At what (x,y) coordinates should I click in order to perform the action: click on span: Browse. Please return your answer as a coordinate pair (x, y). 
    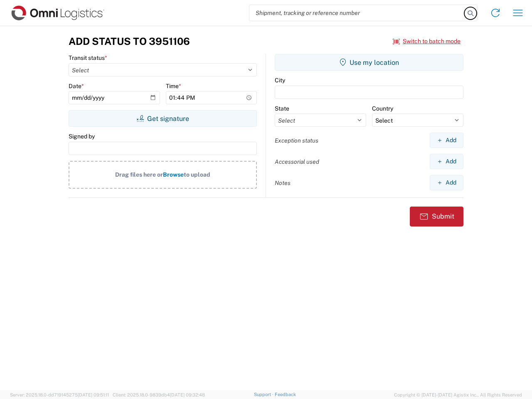
    Looking at the image, I should click on (173, 175).